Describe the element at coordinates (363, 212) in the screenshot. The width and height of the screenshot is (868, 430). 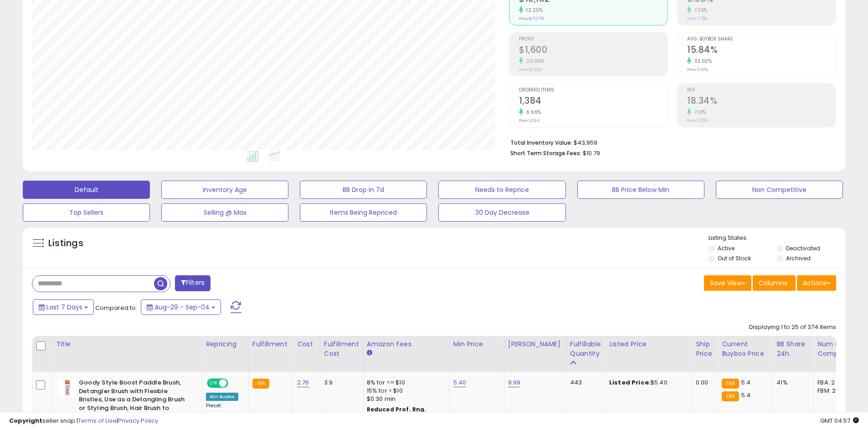
I see `button: Items Being Repriced` at that location.